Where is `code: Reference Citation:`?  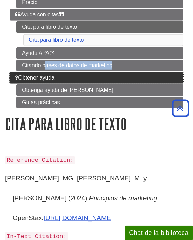
code: Reference Citation: is located at coordinates (40, 160).